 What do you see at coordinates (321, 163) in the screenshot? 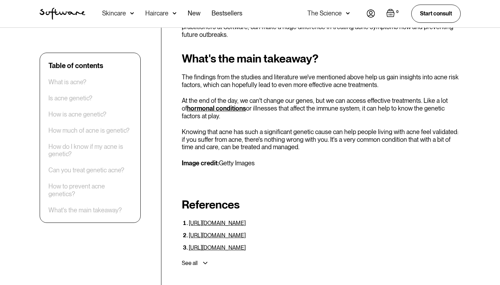
I see `p: Getty Images` at bounding box center [321, 163].